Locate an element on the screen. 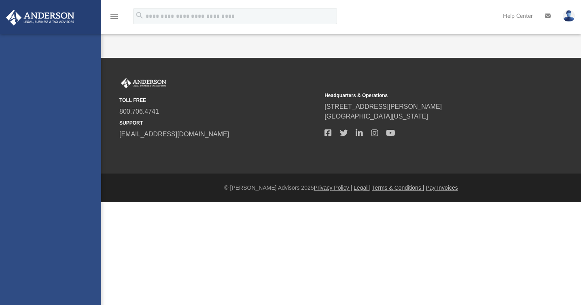 The height and width of the screenshot is (305, 581). a: Privacy Policy | is located at coordinates (333, 188).